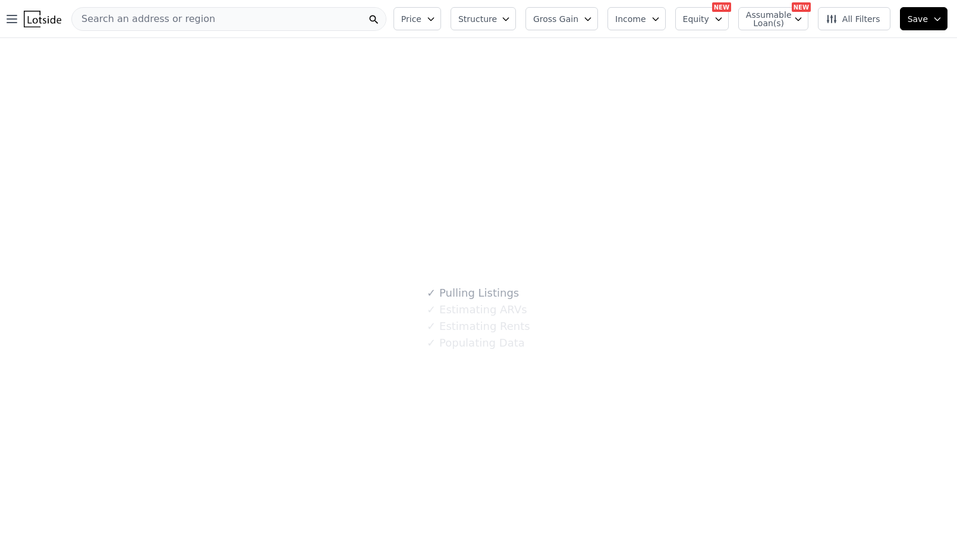 The height and width of the screenshot is (560, 957). I want to click on span: Save, so click(918, 19).